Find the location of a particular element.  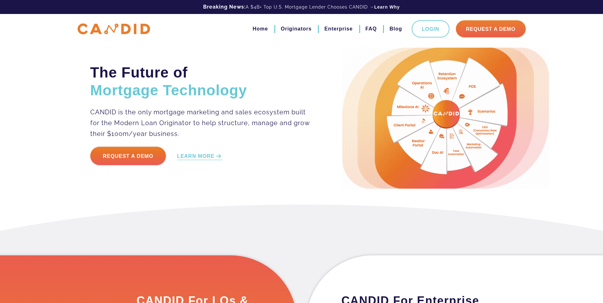

a: Home is located at coordinates (260, 29).